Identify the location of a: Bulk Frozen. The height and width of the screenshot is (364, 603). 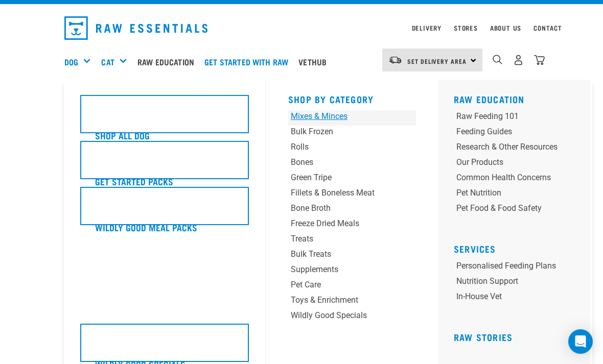
(352, 134).